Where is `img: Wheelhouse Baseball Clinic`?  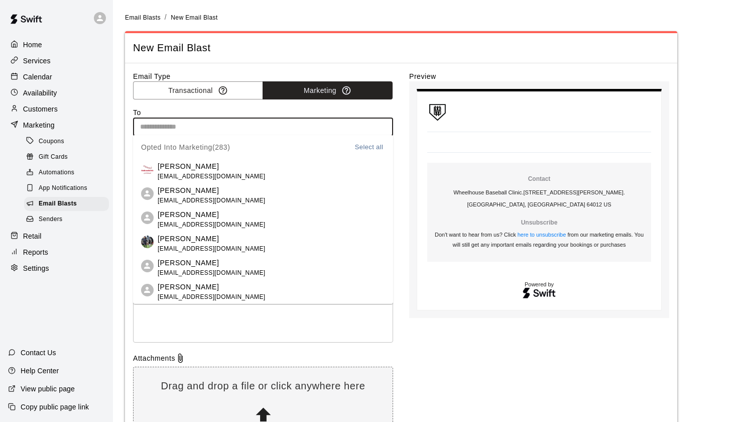 img: Wheelhouse Baseball Clinic is located at coordinates (437, 111).